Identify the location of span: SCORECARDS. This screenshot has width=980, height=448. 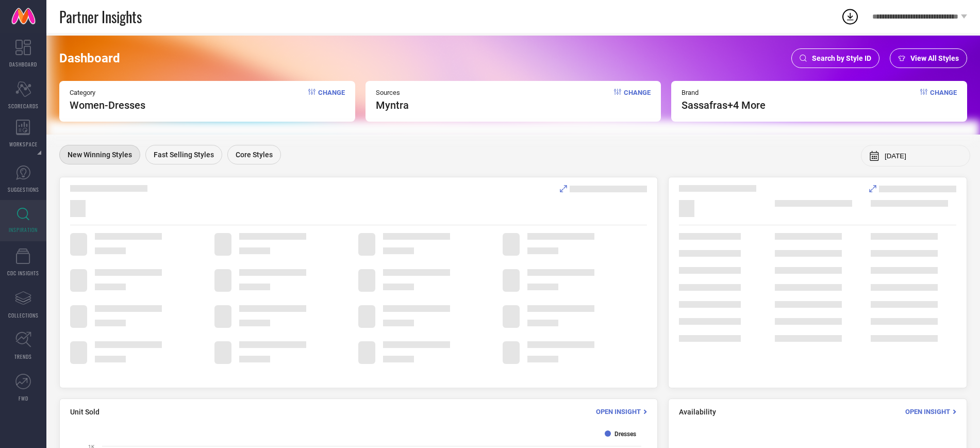
(23, 106).